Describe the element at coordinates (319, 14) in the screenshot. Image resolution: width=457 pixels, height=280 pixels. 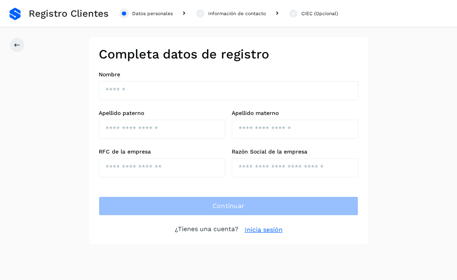
I see `div: CIEC (Opcional)` at that location.